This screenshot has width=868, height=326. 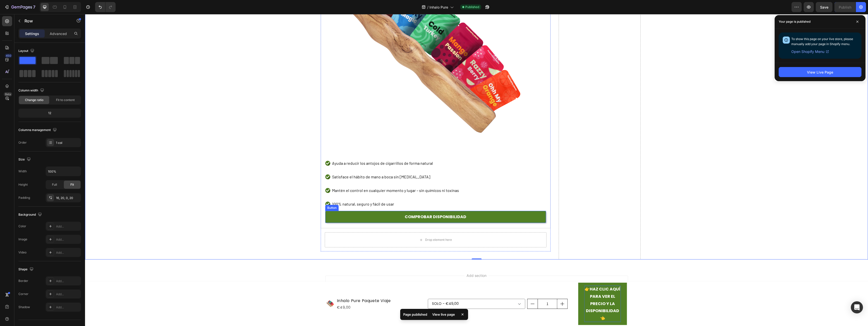 I want to click on div: View live page, so click(x=444, y=315).